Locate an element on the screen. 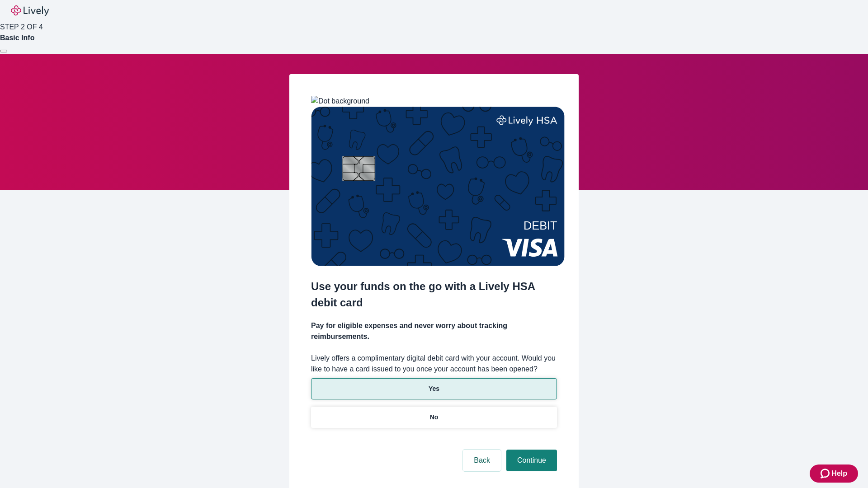 Image resolution: width=868 pixels, height=488 pixels. p: Yes is located at coordinates (434, 389).